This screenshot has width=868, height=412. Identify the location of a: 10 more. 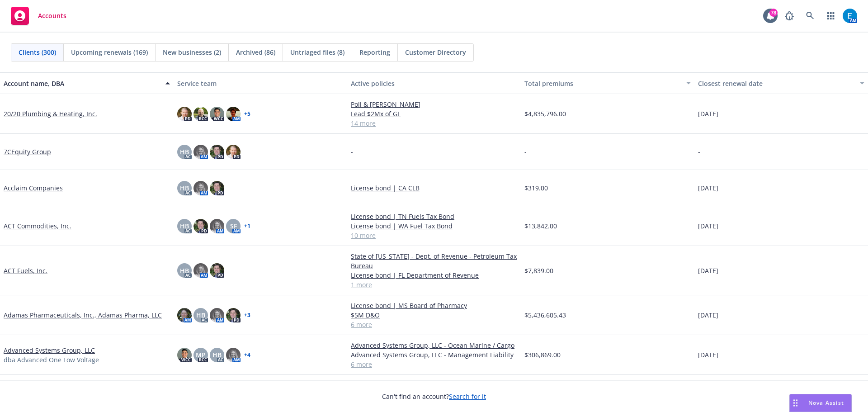
(434, 235).